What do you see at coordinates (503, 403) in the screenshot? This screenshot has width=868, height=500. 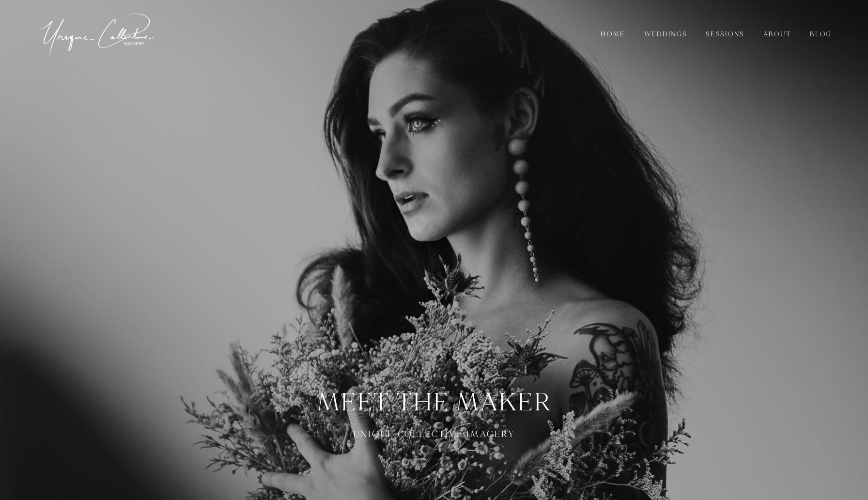 I see `span: maker` at bounding box center [503, 403].